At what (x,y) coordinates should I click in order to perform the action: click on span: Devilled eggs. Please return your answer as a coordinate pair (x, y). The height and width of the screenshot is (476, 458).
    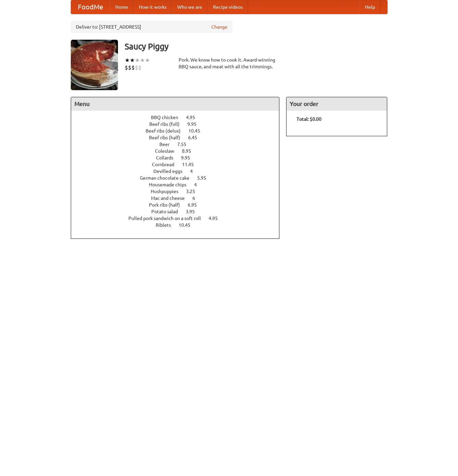
    Looking at the image, I should click on (171, 172).